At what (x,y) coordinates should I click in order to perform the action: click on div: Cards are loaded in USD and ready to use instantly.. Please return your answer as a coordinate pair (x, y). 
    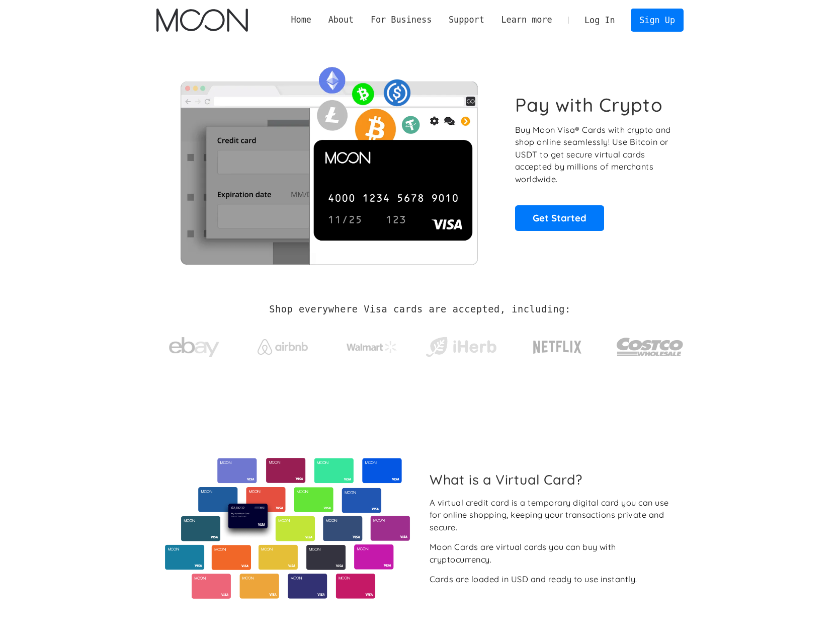
    Looking at the image, I should click on (533, 579).